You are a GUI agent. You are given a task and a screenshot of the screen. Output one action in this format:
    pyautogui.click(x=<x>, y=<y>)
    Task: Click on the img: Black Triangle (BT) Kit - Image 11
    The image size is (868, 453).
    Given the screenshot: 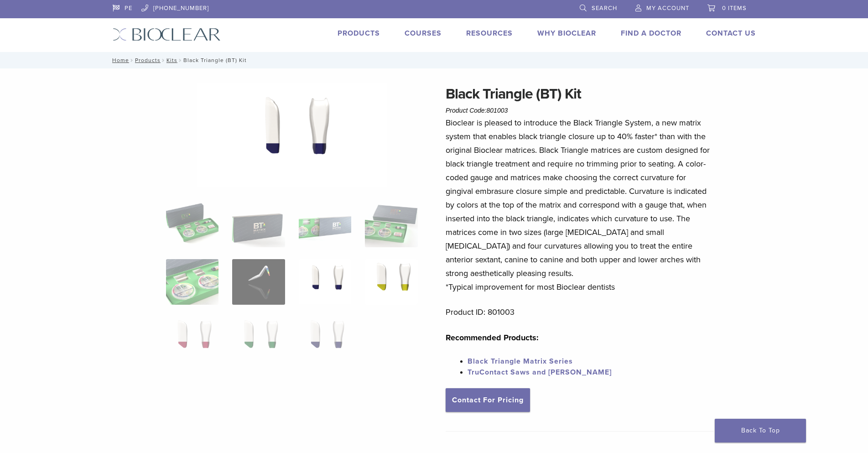 What is the action you would take?
    pyautogui.click(x=325, y=339)
    